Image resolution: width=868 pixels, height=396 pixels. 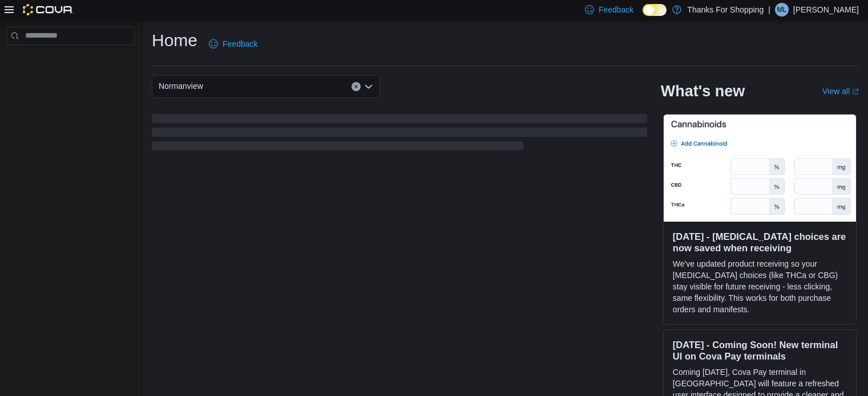 I want to click on p: Thanks For Shopping, so click(x=725, y=10).